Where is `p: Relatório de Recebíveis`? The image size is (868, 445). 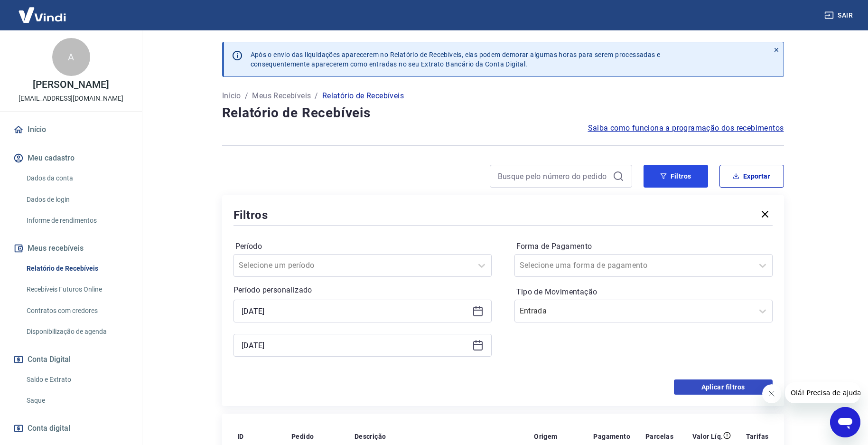
p: Relatório de Recebíveis is located at coordinates (363, 96).